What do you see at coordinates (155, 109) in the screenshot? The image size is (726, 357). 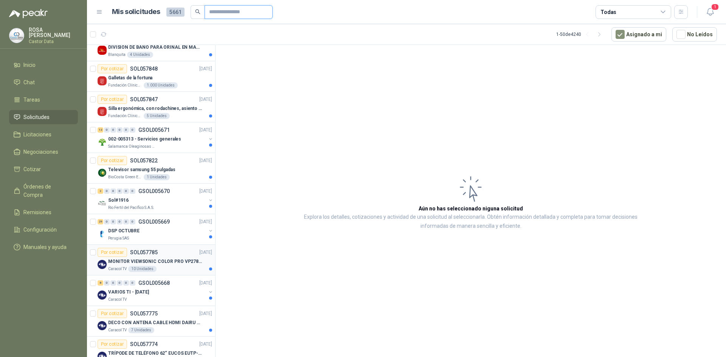 I see `p: Silla ergonómica, con rodachines, asiento ajustable en altura, espaldar alto,` at bounding box center [155, 109].